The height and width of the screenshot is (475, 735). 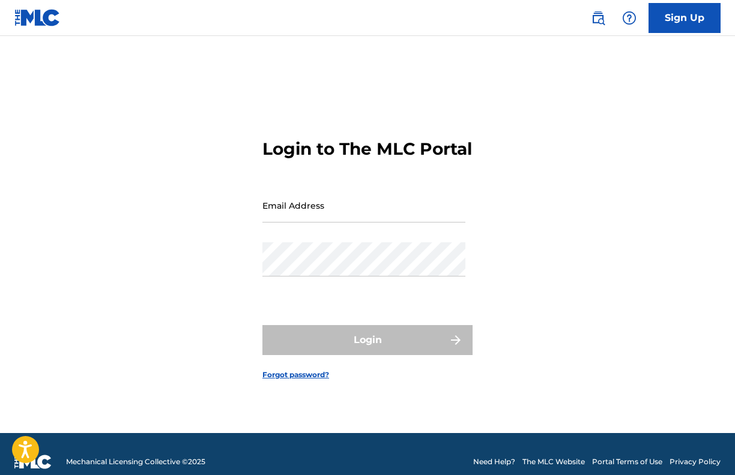 What do you see at coordinates (494, 462) in the screenshot?
I see `a: Need Help?` at bounding box center [494, 462].